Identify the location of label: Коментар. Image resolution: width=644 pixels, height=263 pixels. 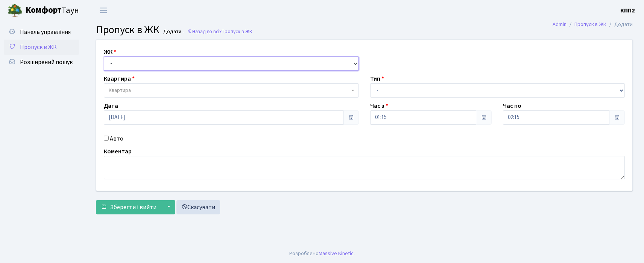
(118, 152).